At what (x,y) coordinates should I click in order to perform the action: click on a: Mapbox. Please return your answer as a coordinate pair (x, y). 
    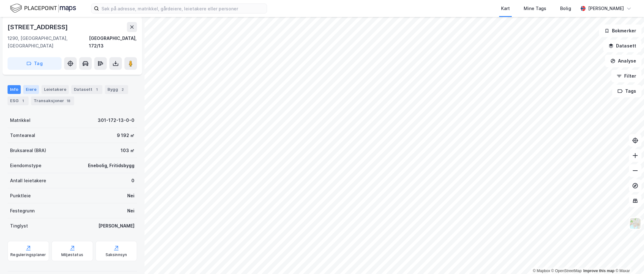
    Looking at the image, I should click on (542, 271).